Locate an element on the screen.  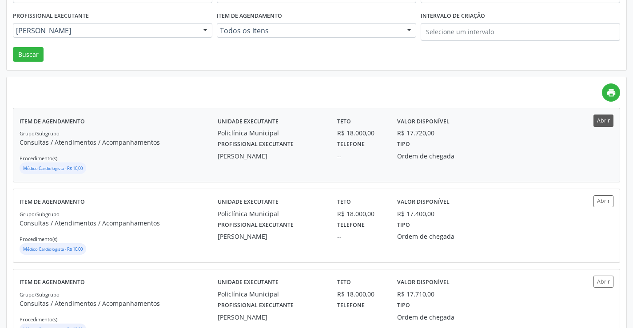
div: R$ 17.720,00 is located at coordinates (416, 133).